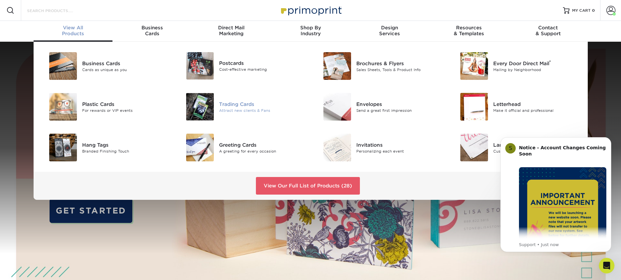 This screenshot has width=621, height=280. What do you see at coordinates (537, 69) in the screenshot?
I see `div: Mailing by Neighborhood` at bounding box center [537, 69].